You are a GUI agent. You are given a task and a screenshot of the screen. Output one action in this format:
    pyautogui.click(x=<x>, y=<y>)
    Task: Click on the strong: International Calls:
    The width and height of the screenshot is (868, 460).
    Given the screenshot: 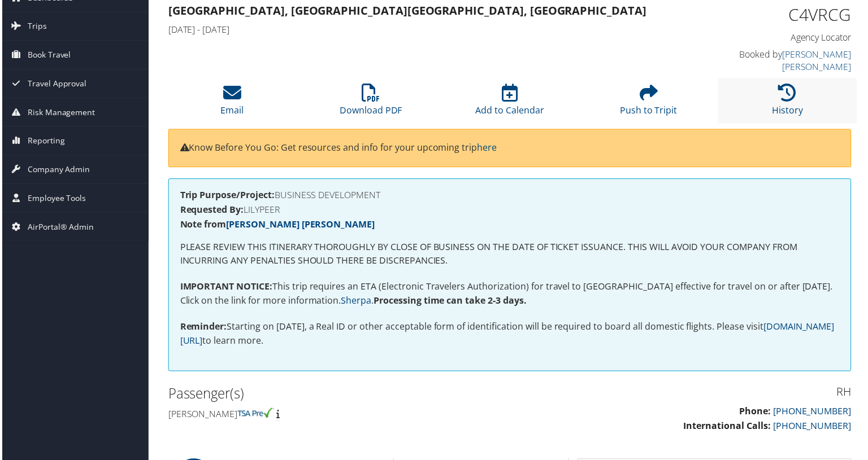 What is the action you would take?
    pyautogui.click(x=728, y=428)
    